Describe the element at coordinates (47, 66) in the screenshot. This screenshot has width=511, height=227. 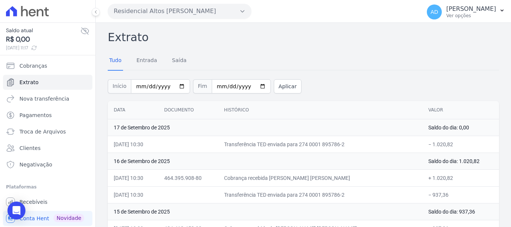
I see `a: Cobranças` at that location.